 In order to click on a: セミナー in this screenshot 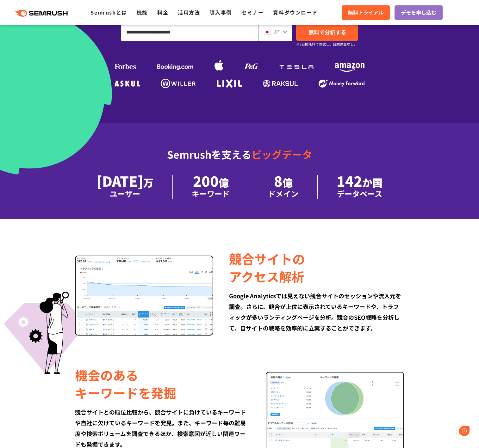, I will do `click(252, 13)`.